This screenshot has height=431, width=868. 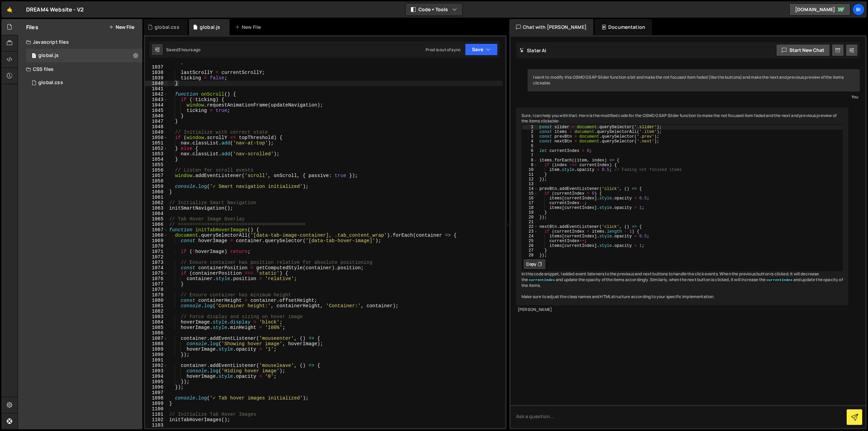 What do you see at coordinates (530, 241) in the screenshot?
I see `div: 25` at bounding box center [530, 241].